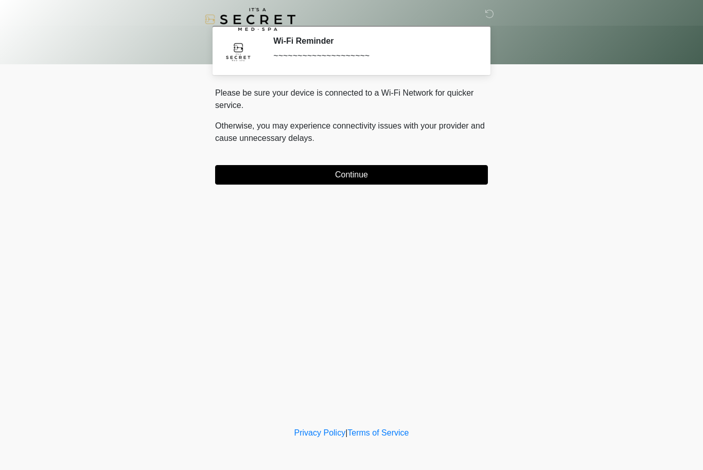 The image size is (703, 470). I want to click on a: Terms of Service, so click(377, 433).